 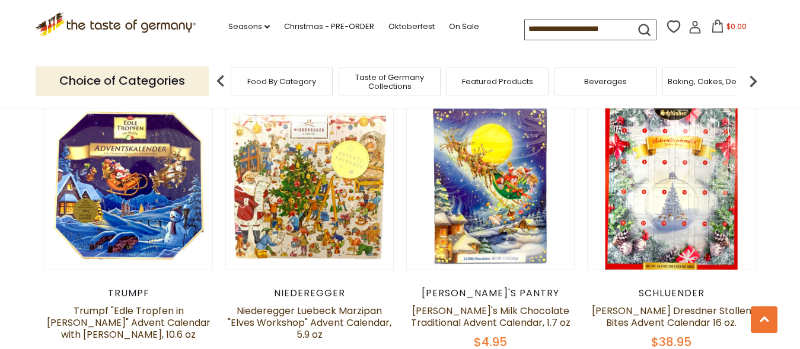 What do you see at coordinates (390, 82) in the screenshot?
I see `span: Taste of Germany Collections` at bounding box center [390, 82].